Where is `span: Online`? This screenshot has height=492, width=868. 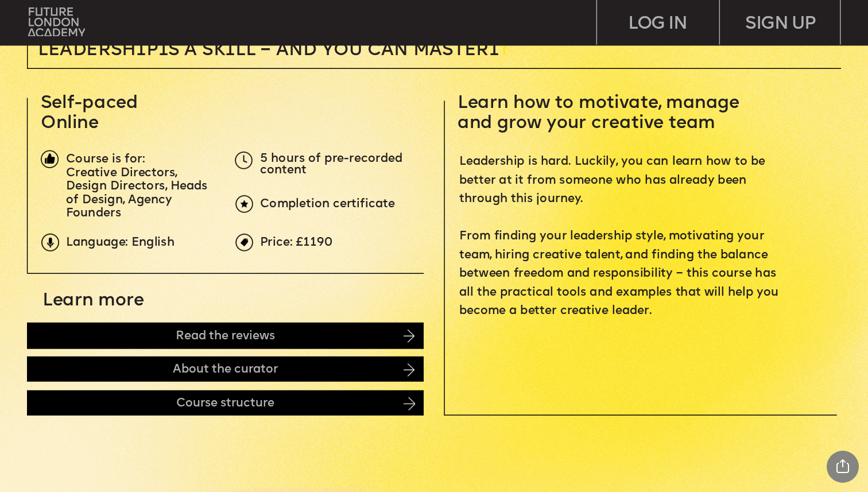 span: Online is located at coordinates (69, 124).